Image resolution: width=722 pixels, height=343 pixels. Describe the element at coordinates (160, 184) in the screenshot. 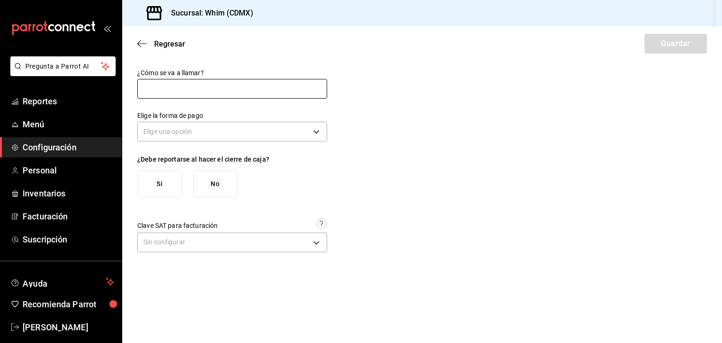

I see `button: Si` at that location.